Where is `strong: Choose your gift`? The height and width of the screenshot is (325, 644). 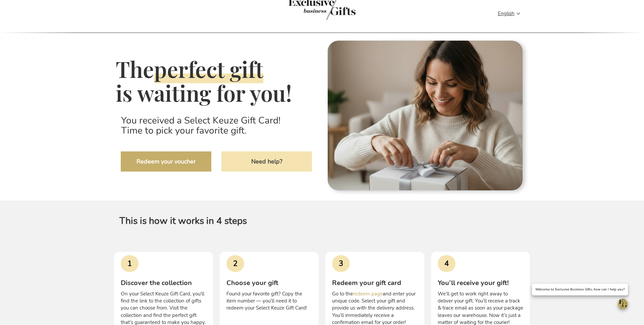
strong: Choose your gift is located at coordinates (252, 282).